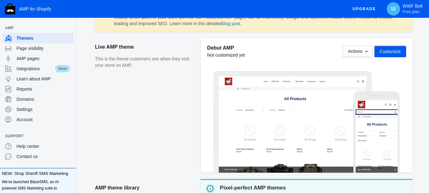 Image resolution: width=429 pixels, height=193 pixels. What do you see at coordinates (38, 38) in the screenshot?
I see `a: Themes` at bounding box center [38, 38].